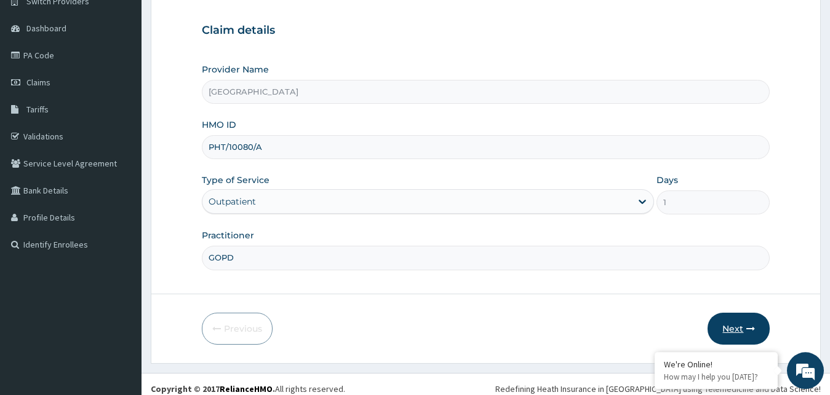  What do you see at coordinates (236, 180) in the screenshot?
I see `label: Type of Service` at bounding box center [236, 180].